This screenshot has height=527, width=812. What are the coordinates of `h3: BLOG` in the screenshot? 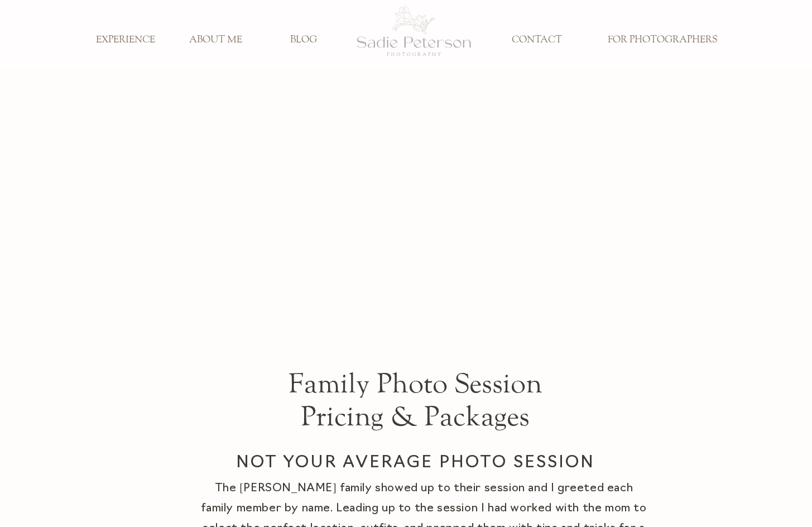 It's located at (304, 40).